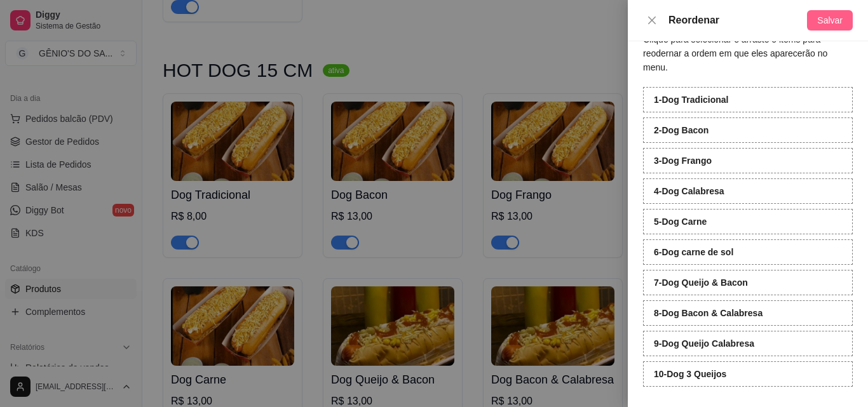 The image size is (868, 407). Describe the element at coordinates (681, 131) in the screenshot. I see `strong: 2 - Dog Bacon` at that location.